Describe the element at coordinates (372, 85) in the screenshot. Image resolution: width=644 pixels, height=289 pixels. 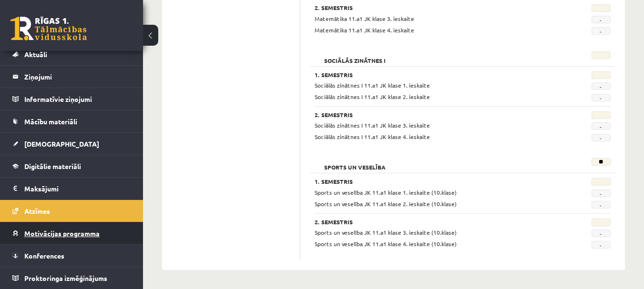
I see `span: Sociālās zinātnes I 11.a1 JK klase 1. ieskaite` at that location.